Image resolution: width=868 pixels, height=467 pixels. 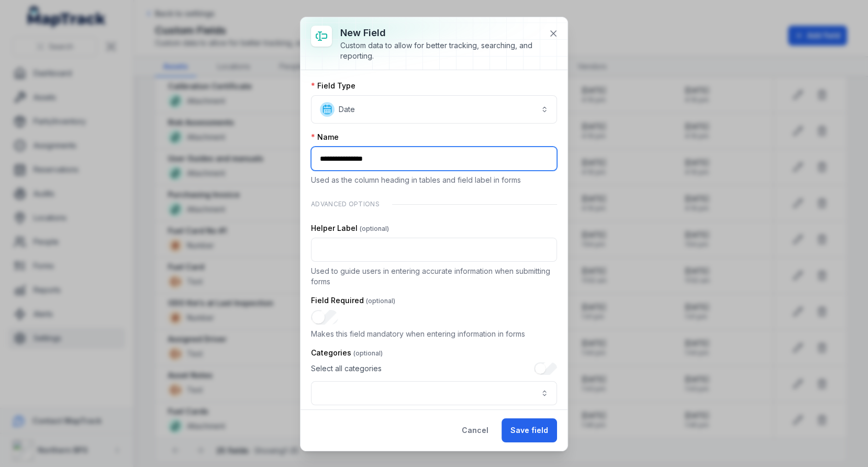 I want to click on button: Date, so click(x=434, y=110).